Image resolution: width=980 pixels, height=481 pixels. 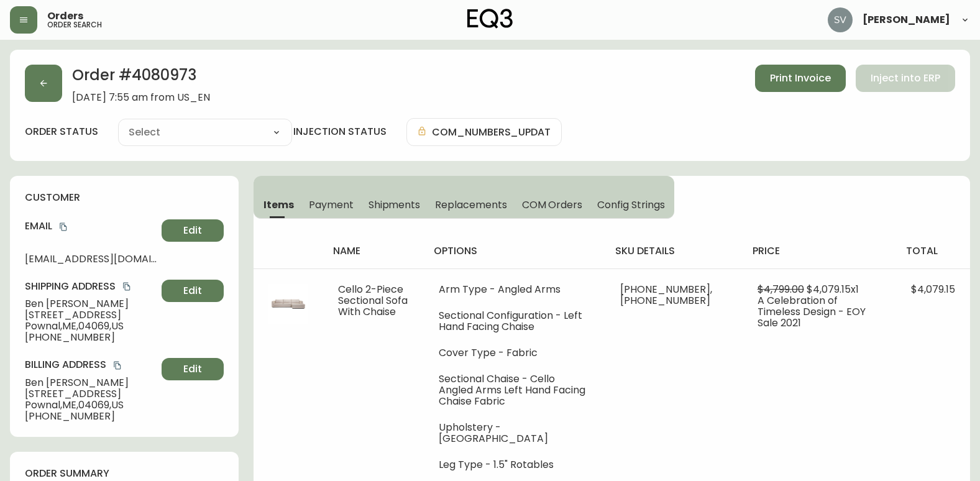 I want to click on span: Config Strings, so click(x=631, y=204).